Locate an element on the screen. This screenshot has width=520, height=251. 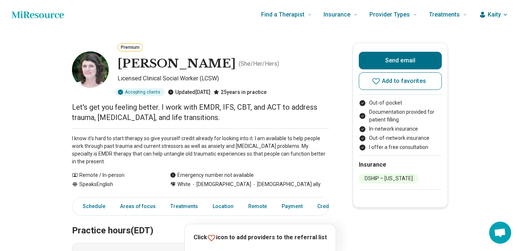
li: Out-of-pocket is located at coordinates (401, 103).